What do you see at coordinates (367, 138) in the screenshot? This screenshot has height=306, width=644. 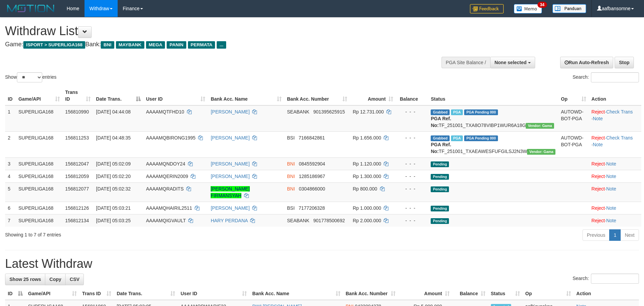 I see `span: Rp 1.656.000` at bounding box center [367, 138].